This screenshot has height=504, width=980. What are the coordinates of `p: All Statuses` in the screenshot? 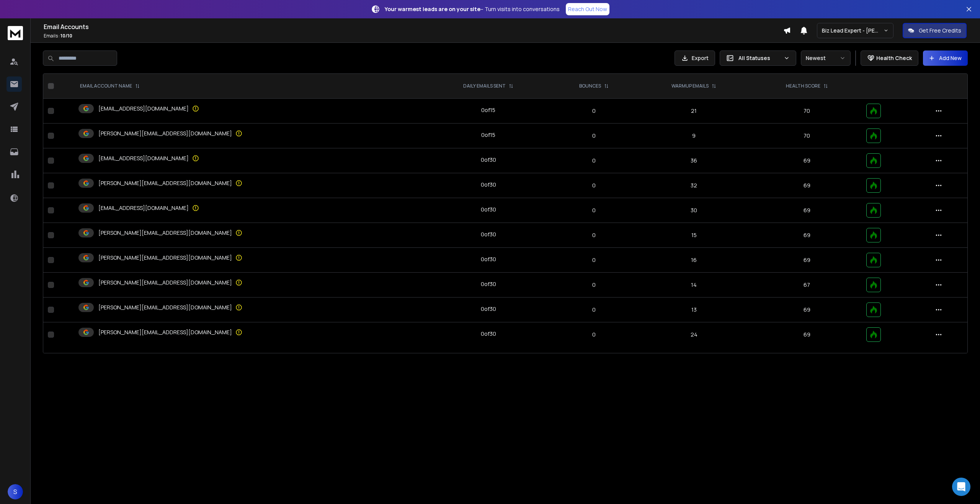 It's located at (759, 58).